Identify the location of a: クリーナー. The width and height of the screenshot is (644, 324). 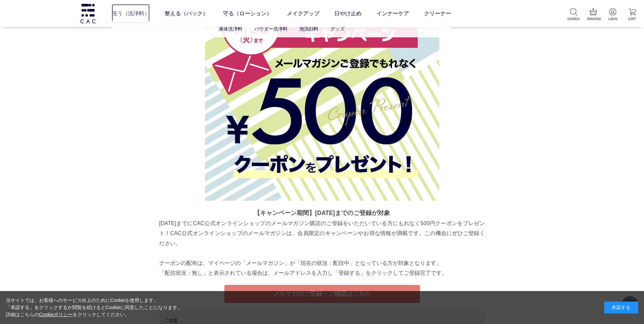
(438, 14).